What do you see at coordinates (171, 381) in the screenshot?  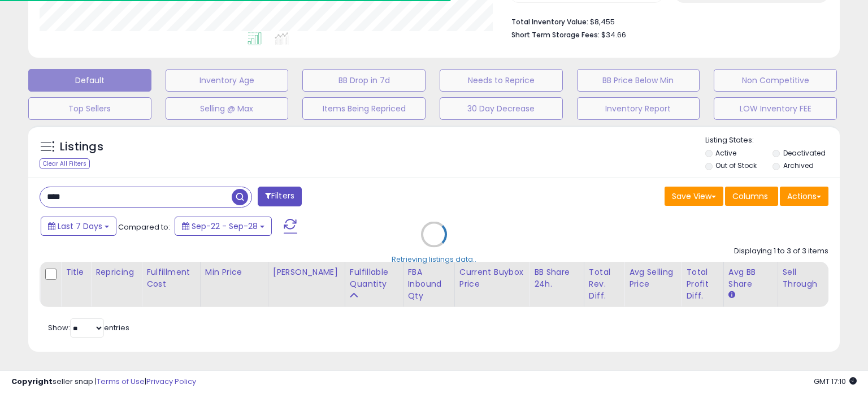 I see `a: Privacy Policy` at bounding box center [171, 381].